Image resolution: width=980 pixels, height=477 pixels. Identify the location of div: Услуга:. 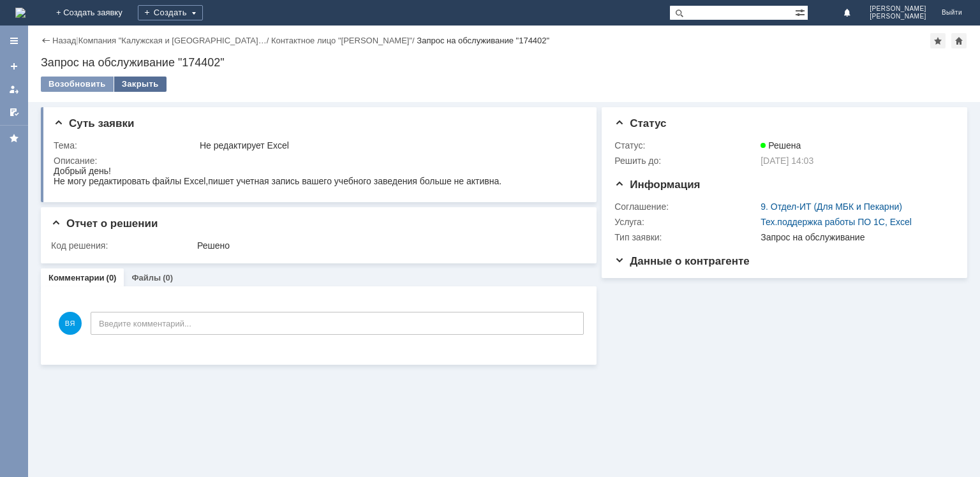
(686, 222).